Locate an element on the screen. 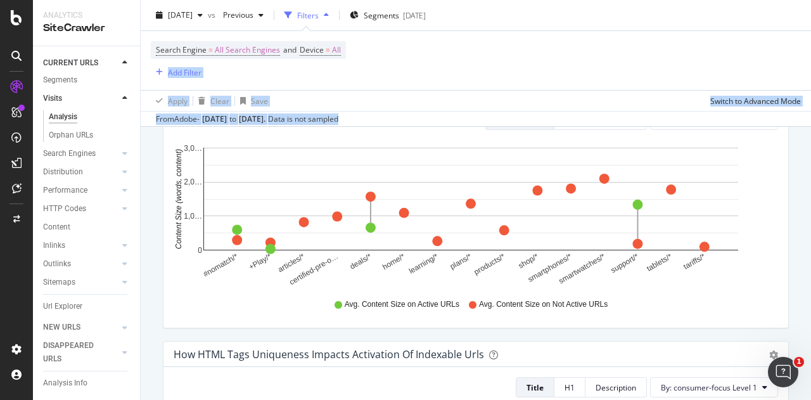 This screenshot has width=811, height=400. a: Inlinks is located at coordinates (80, 245).